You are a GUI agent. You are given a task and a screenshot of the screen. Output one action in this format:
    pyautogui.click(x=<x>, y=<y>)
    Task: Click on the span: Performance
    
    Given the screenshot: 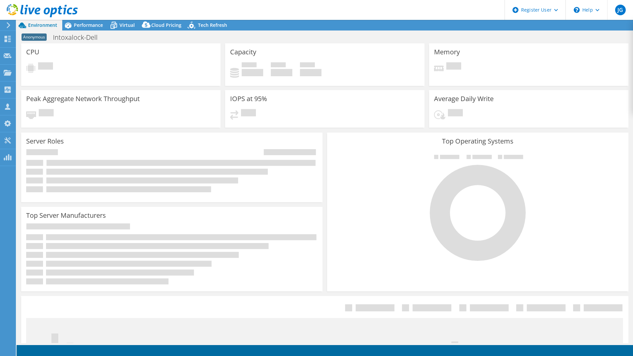 What is the action you would take?
    pyautogui.click(x=88, y=25)
    